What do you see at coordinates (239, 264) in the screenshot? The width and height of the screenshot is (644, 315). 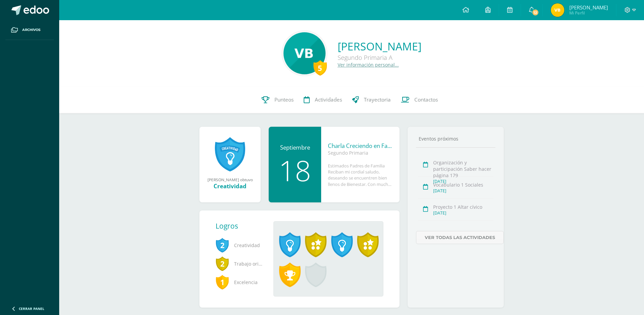 I see `span: Trabajo original` at bounding box center [239, 264].